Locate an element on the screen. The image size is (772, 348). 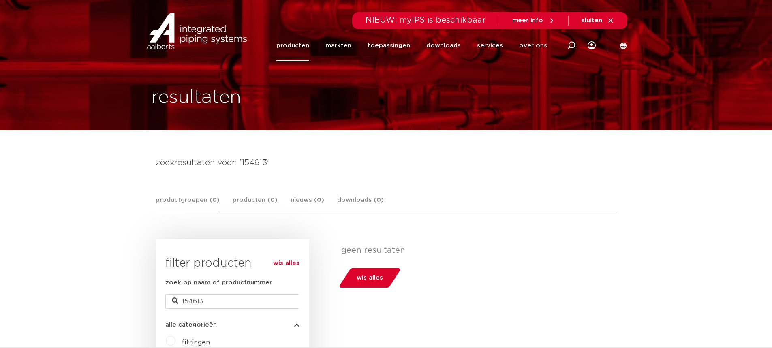
a: sluiten is located at coordinates (597, 21).